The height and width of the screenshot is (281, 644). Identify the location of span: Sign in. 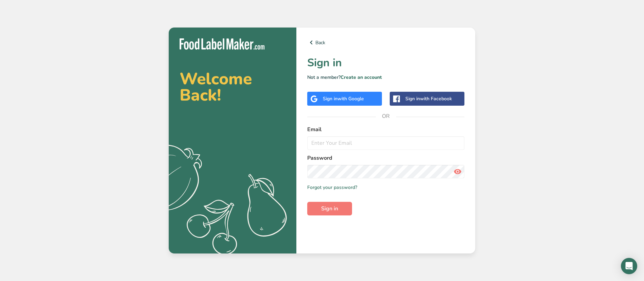
(329, 209).